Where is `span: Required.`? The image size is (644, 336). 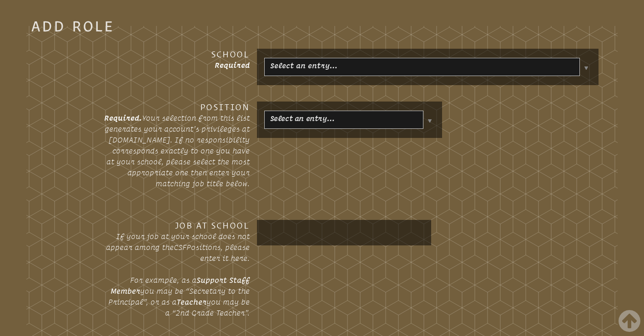 span: Required. is located at coordinates (123, 118).